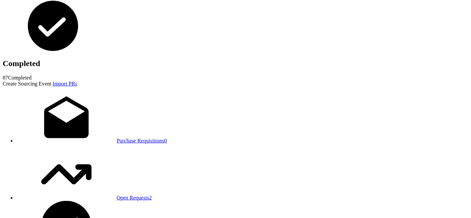 This screenshot has width=471, height=218. What do you see at coordinates (17, 77) in the screenshot?
I see `span: Completed` at bounding box center [17, 77].